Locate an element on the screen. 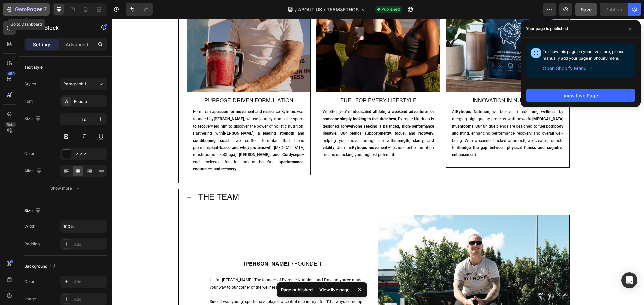 This screenshot has width=644, height=305. strong: dedicated athlete, a weekend adventurer, or someone simply looking to feel their best is located at coordinates (266, 97).